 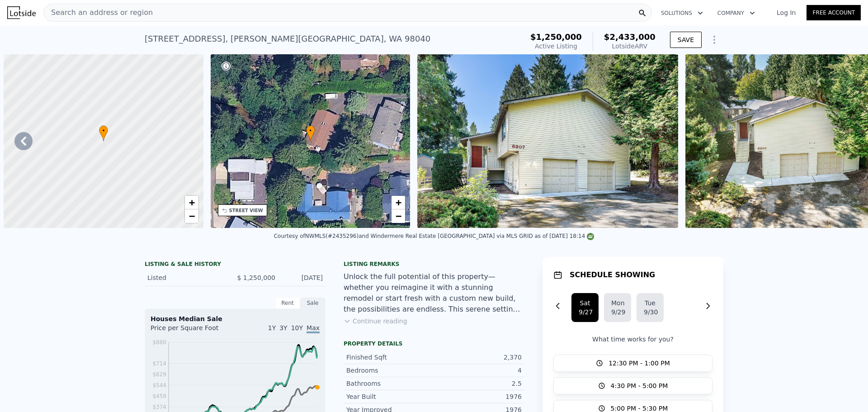 I want to click on div: Finished Sqft, so click(x=390, y=357).